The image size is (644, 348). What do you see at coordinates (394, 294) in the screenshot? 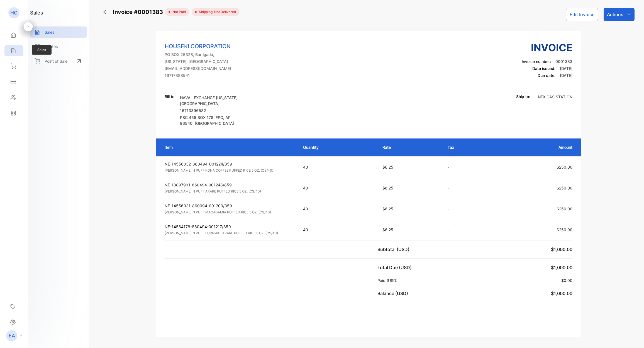
I see `p: Balance (USD)` at bounding box center [394, 294].